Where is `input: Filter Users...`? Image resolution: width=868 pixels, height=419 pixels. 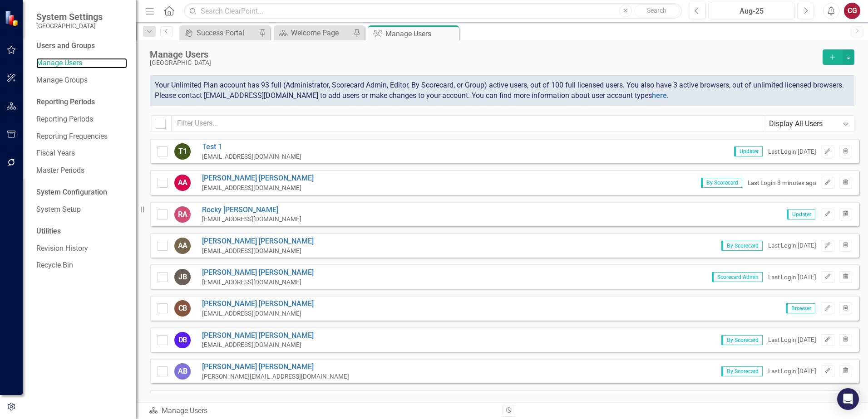
input: Filter Users... is located at coordinates (467, 124).